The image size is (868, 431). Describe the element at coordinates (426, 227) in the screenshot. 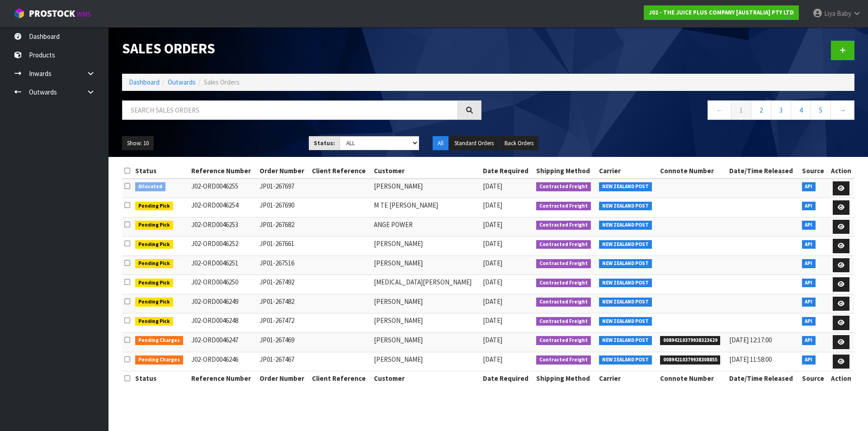

I see `td: ANGE POWER` at that location.